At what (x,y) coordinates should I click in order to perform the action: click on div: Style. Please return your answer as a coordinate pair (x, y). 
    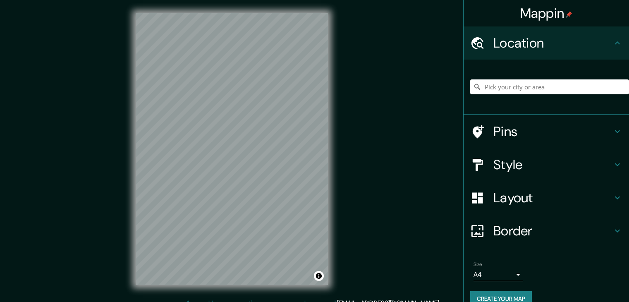
    Looking at the image, I should click on (546, 165).